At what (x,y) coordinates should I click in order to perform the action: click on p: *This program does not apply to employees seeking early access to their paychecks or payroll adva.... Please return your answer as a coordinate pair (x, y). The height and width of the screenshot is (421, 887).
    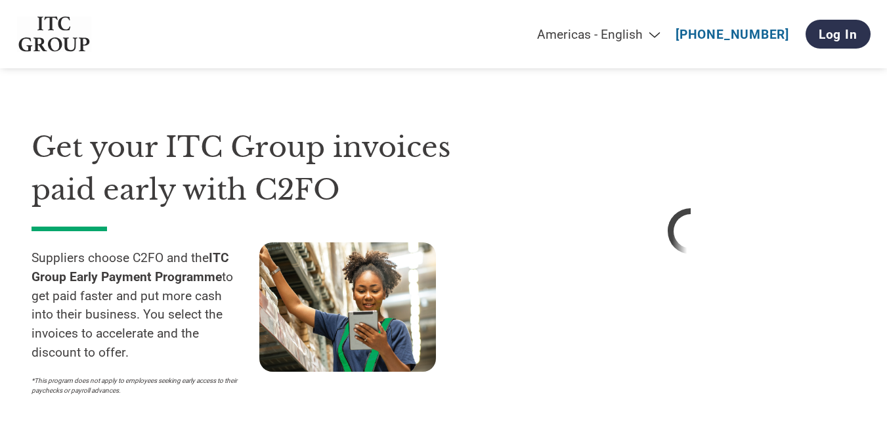
    Looking at the image, I should click on (139, 385).